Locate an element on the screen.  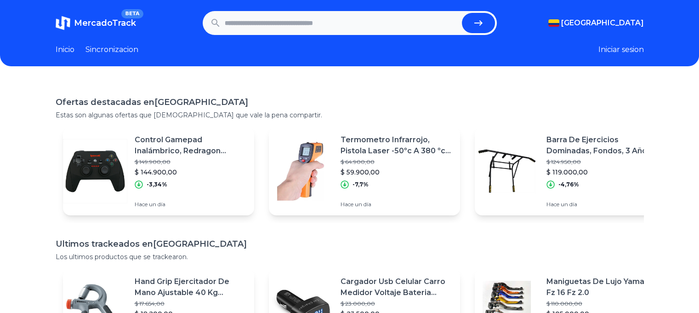
a: MercadoTrackBETA is located at coordinates (96, 23).